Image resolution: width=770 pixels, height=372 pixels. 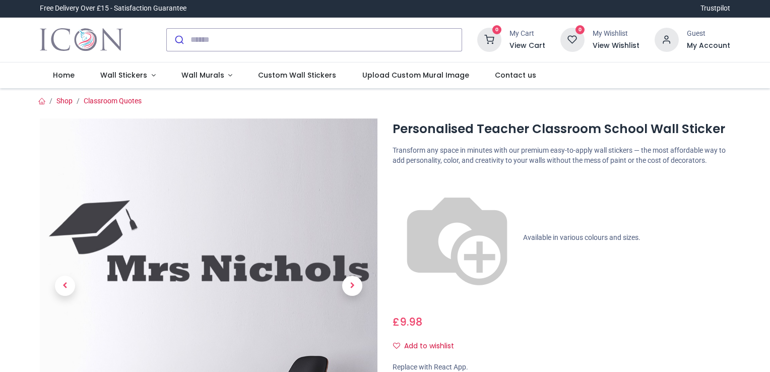 I want to click on img: color-wheel.png, so click(x=457, y=238).